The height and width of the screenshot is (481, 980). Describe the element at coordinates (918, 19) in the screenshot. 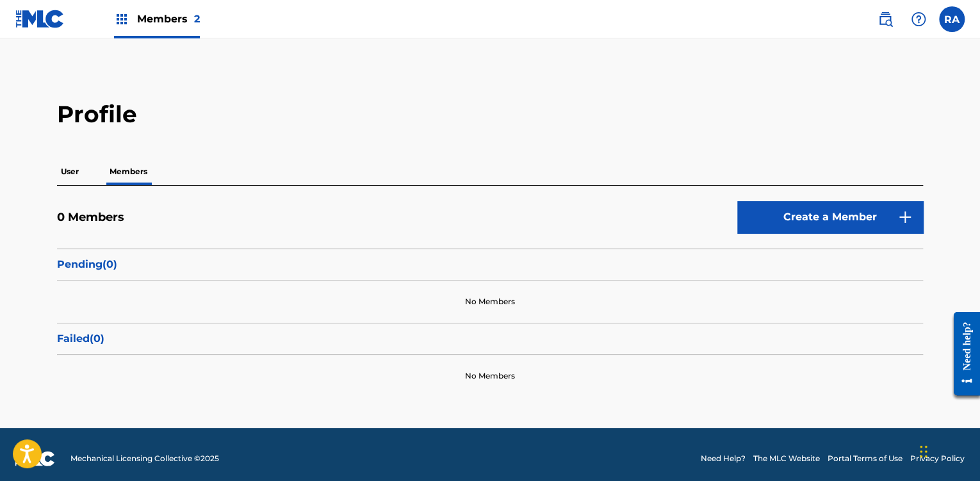

I see `img: help` at that location.